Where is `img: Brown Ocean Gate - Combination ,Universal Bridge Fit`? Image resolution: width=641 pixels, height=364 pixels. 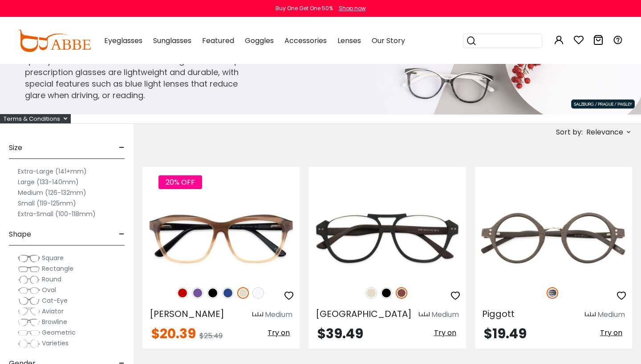 img: Brown Ocean Gate - Combination ,Universal Bridge Fit is located at coordinates (387, 238).